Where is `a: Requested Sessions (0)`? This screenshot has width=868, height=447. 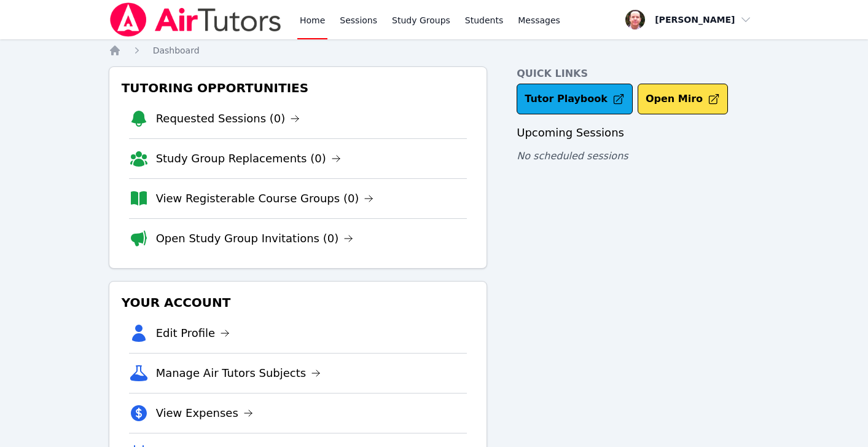 a: Requested Sessions (0) is located at coordinates (228, 119).